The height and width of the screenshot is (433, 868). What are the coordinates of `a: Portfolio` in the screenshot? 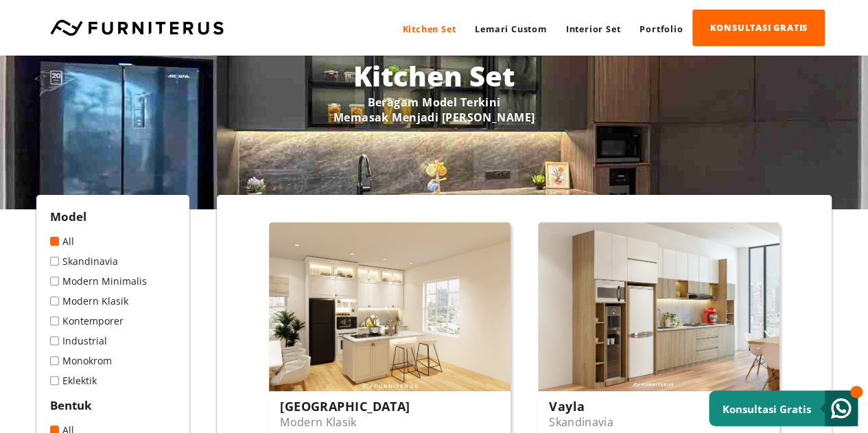 It's located at (661, 29).